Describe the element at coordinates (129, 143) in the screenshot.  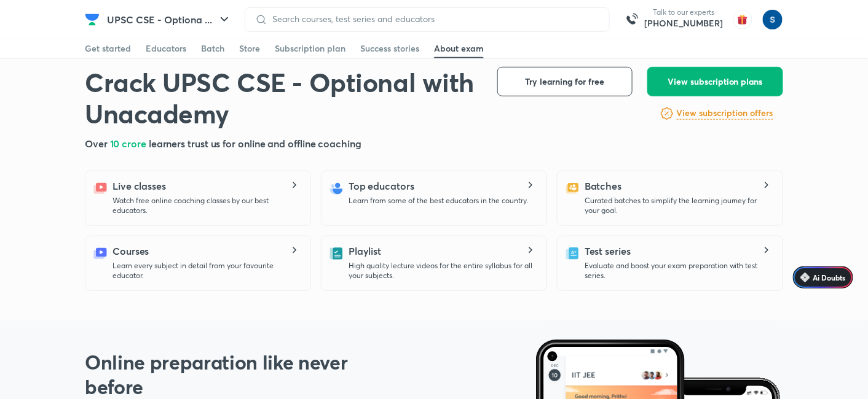
I see `span: 10 crore` at that location.